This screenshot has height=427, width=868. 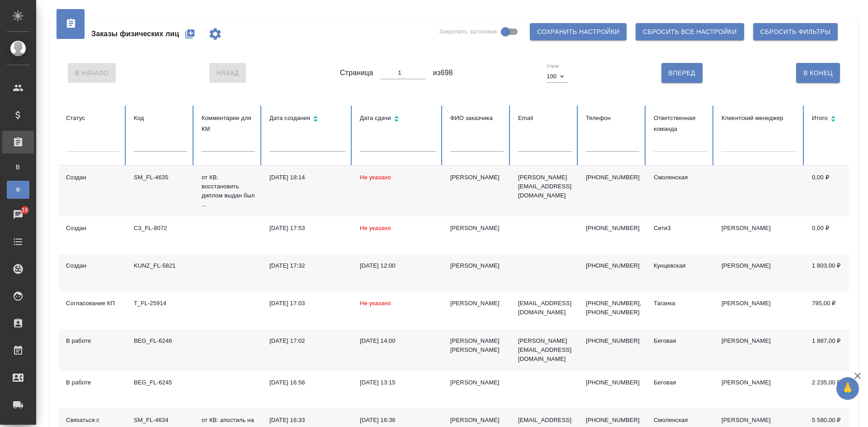 I want to click on div: Телефон, so click(x=612, y=118).